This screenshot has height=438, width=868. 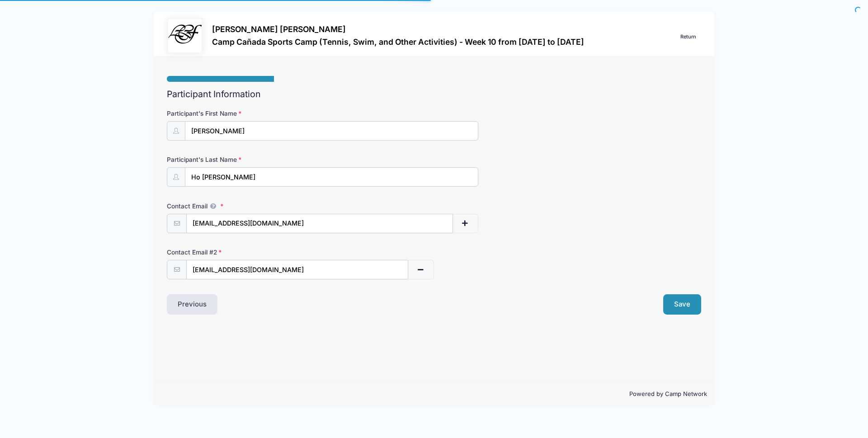 What do you see at coordinates (256, 252) in the screenshot?
I see `label: Contact Email #` at bounding box center [256, 252].